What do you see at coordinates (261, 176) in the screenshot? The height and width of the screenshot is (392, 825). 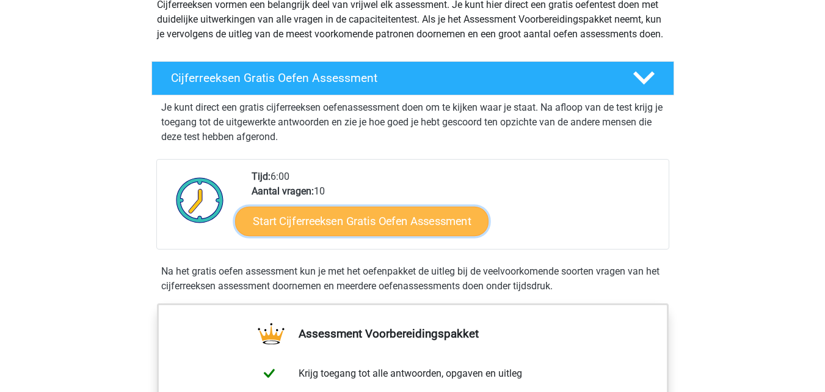 I see `b: Tijd:` at bounding box center [261, 176].